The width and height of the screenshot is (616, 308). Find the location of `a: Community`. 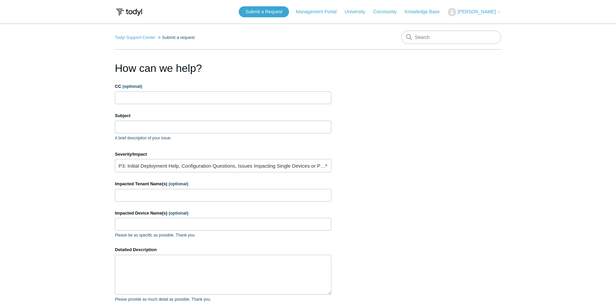

a: Community is located at coordinates (388, 12).